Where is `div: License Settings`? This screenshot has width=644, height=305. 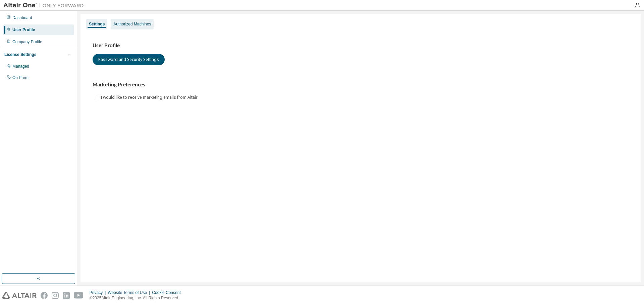
div: License Settings is located at coordinates (20, 55).